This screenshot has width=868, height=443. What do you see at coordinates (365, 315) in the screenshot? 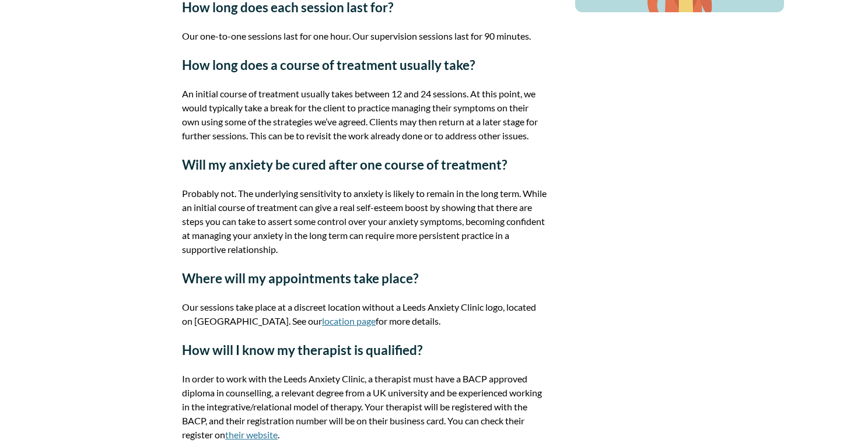
I see `p: Our sessions take place at a discreet location without a Leeds Anxiety Clinic logo, located on [G...` at bounding box center [365, 315].